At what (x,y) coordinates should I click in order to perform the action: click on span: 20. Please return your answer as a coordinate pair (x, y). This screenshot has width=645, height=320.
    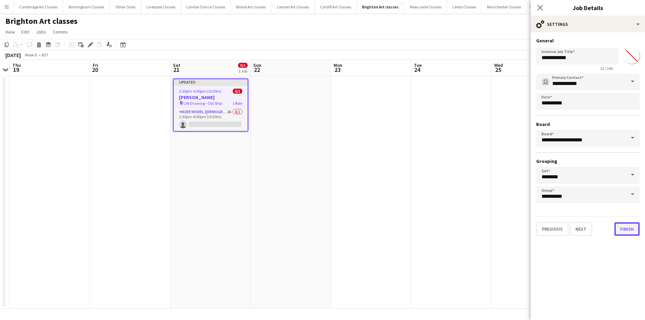
    Looking at the image, I should click on (95, 69).